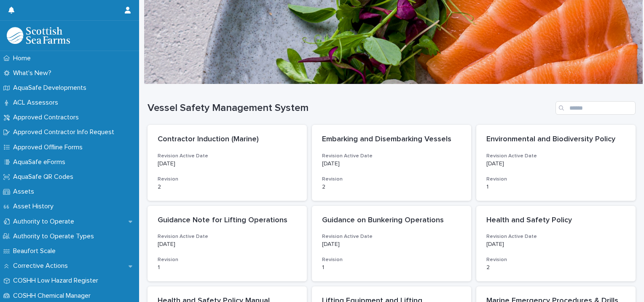 The image size is (644, 302). What do you see at coordinates (55, 236) in the screenshot?
I see `p: Authority to Operate Types` at bounding box center [55, 236].